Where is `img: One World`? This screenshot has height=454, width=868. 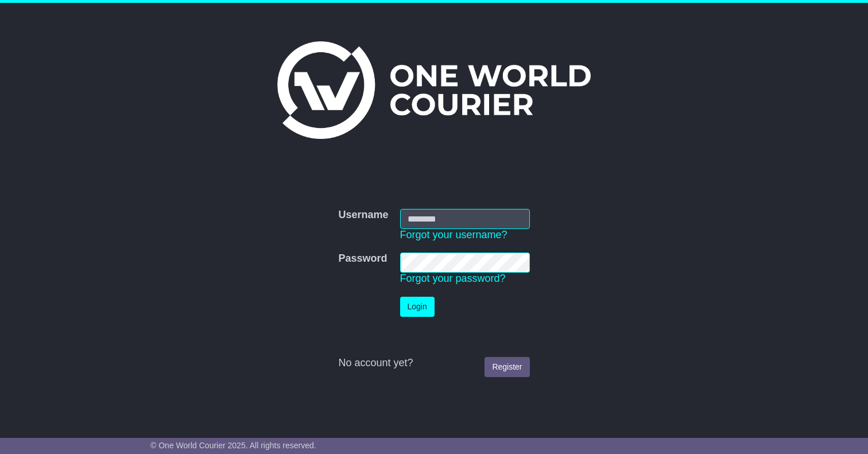 img: One World is located at coordinates (434, 90).